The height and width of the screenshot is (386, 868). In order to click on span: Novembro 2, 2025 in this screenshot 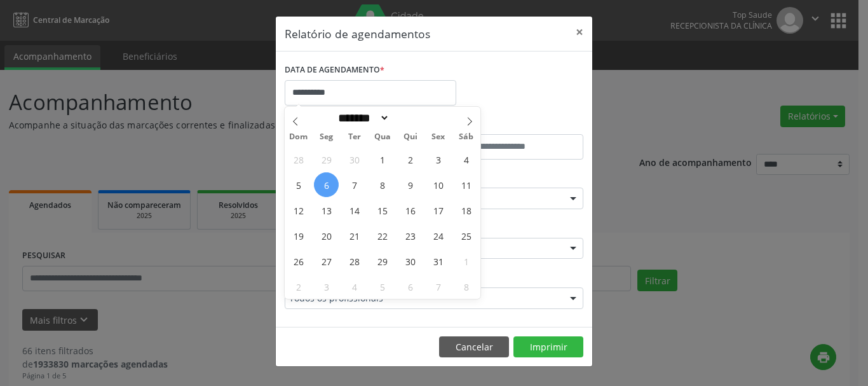, I will do `click(298, 286)`.